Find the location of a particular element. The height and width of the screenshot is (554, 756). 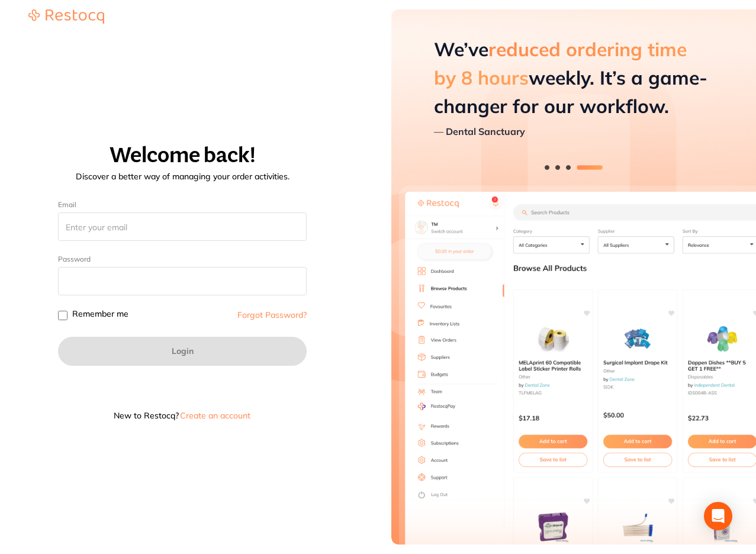

p: New to Restocq? is located at coordinates (182, 415).